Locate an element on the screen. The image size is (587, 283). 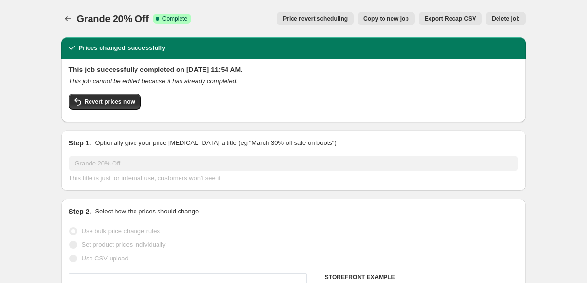
input: 30% off holiday sale is located at coordinates (293, 163).